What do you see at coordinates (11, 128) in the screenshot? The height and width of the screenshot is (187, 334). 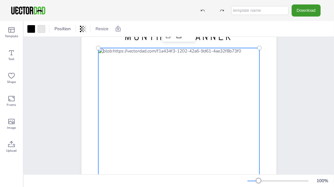 I see `span: Image` at bounding box center [11, 128].